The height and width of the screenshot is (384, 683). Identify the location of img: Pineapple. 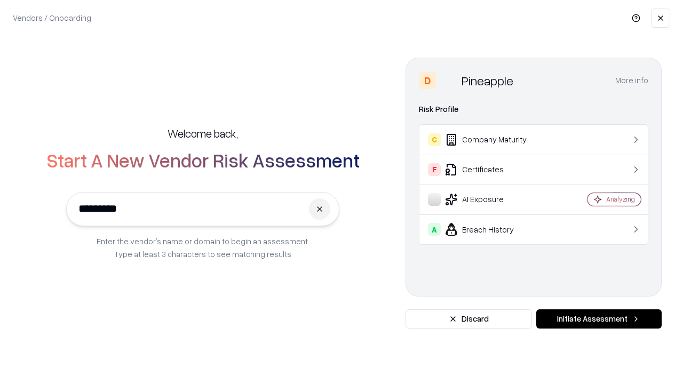
(449, 81).